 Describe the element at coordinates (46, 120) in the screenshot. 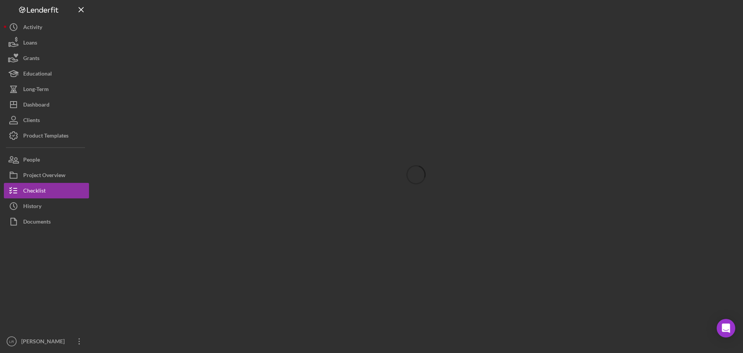

I see `button: Clients` at that location.